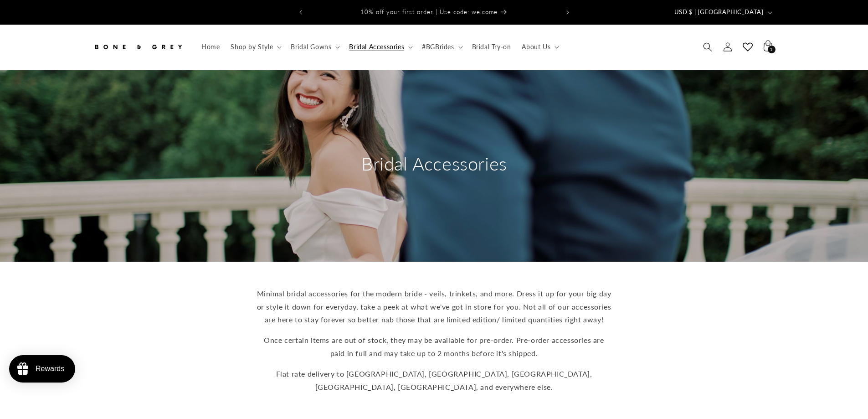  I want to click on summary: Bridal Accessories, so click(380, 47).